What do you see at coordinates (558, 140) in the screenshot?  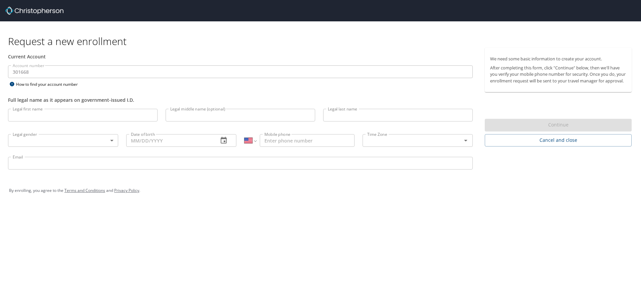 I see `span: Cancel and close` at bounding box center [558, 140].